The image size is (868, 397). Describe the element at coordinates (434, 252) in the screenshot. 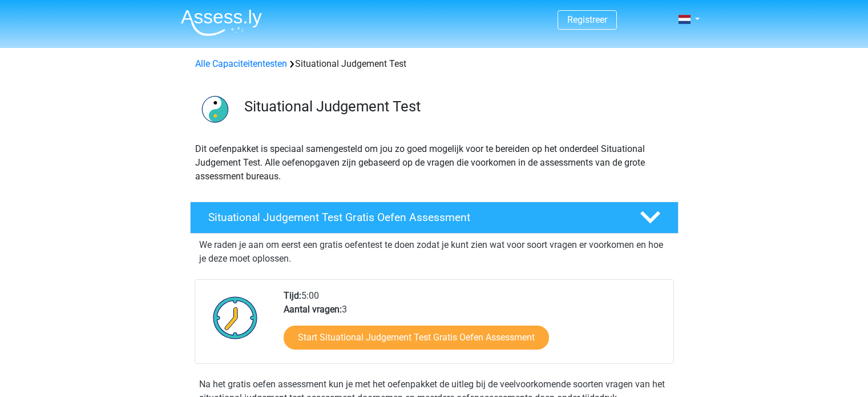

I see `p: We raden je aan om eerst een gratis oefentest te doen zodat je kunt zien wat voor soort vragen er...` at that location.